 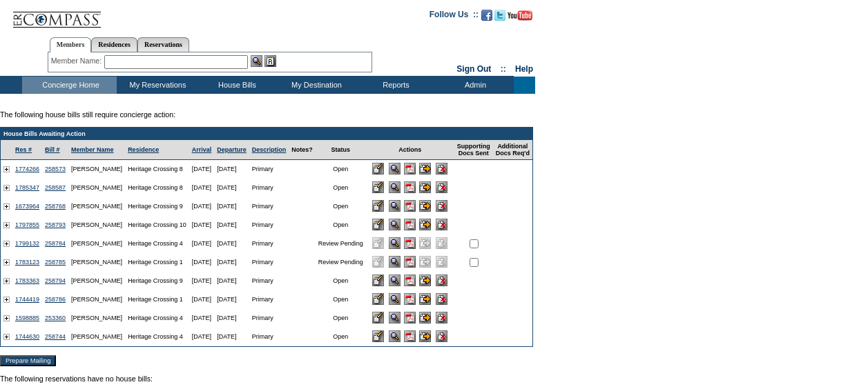 What do you see at coordinates (55, 300) in the screenshot?
I see `a: 258786` at bounding box center [55, 300].